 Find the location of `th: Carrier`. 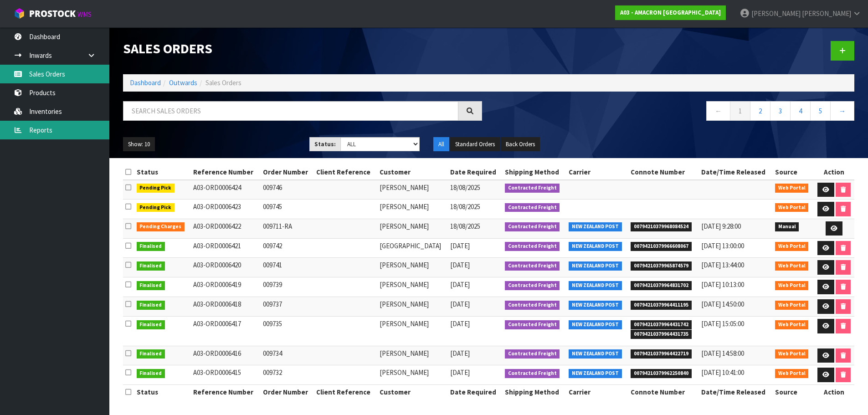

th: Carrier is located at coordinates (598, 392).